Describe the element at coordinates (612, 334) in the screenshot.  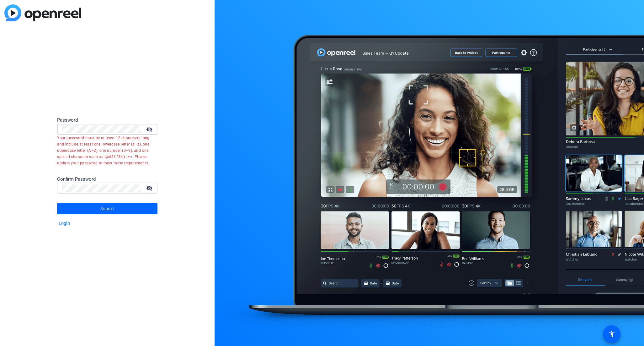
I see `mat-icon: accessibility` at that location.